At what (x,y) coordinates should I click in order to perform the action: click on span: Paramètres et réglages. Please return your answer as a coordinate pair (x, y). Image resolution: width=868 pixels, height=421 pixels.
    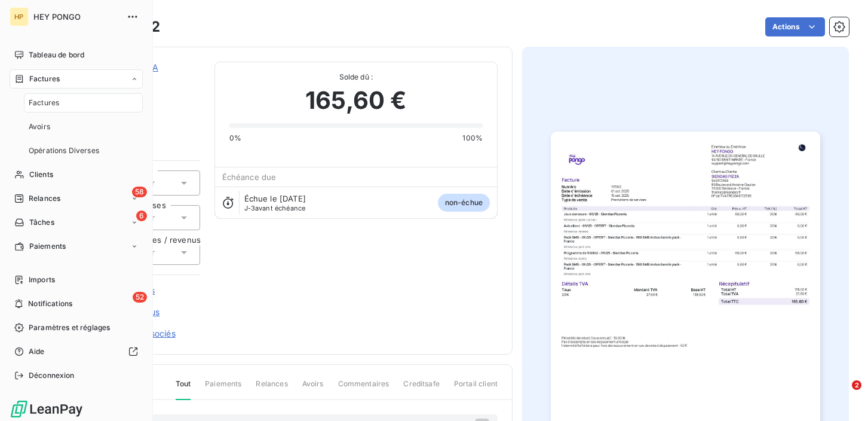
    Looking at the image, I should click on (69, 328).